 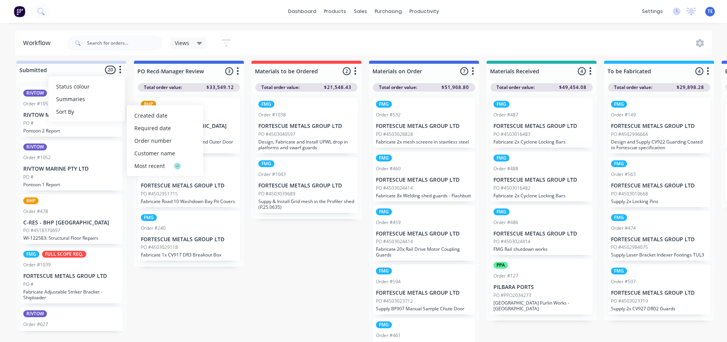 What do you see at coordinates (388, 223) in the screenshot?
I see `div: Order #459` at bounding box center [388, 223].